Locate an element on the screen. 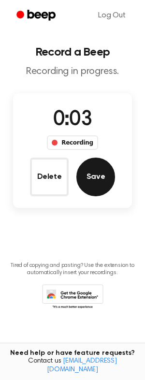 This screenshot has width=145, height=380. a: Beep is located at coordinates (37, 15).